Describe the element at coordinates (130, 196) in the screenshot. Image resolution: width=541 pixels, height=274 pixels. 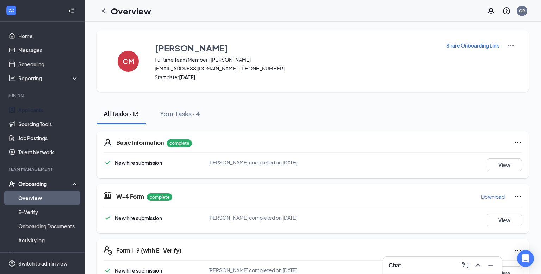
I see `h5: W-4 Form` at that location.